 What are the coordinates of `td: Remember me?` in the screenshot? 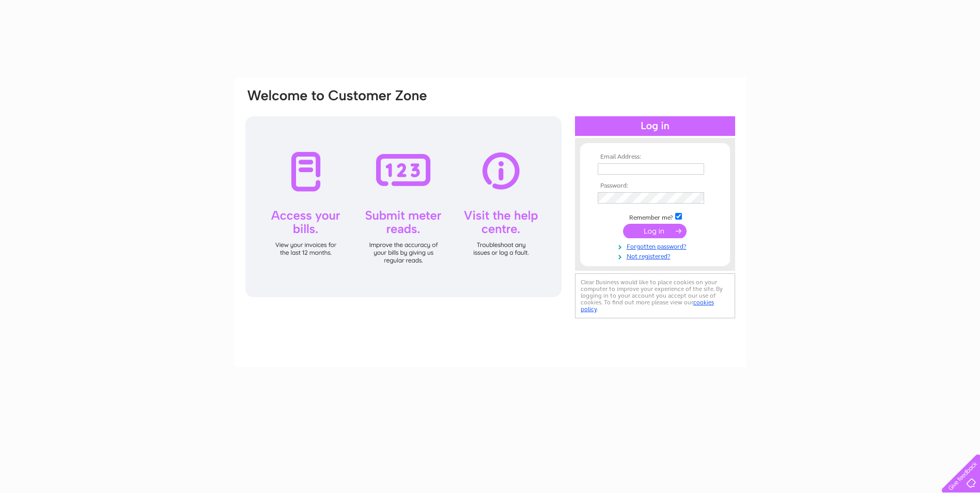 It's located at (655, 217).